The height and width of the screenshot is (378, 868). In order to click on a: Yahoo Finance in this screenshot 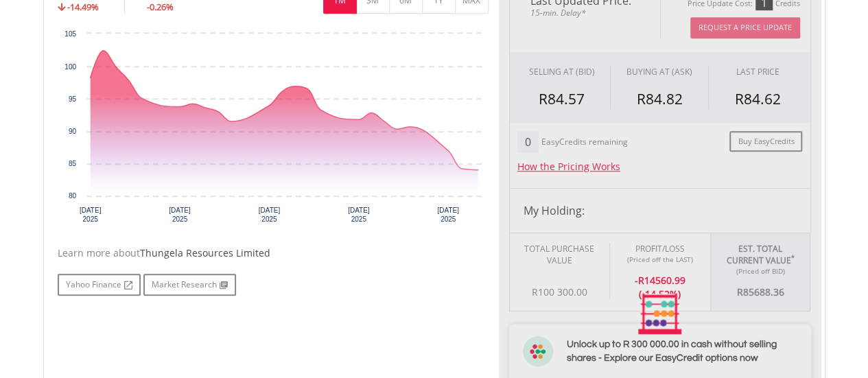, I will do `click(99, 285)`.